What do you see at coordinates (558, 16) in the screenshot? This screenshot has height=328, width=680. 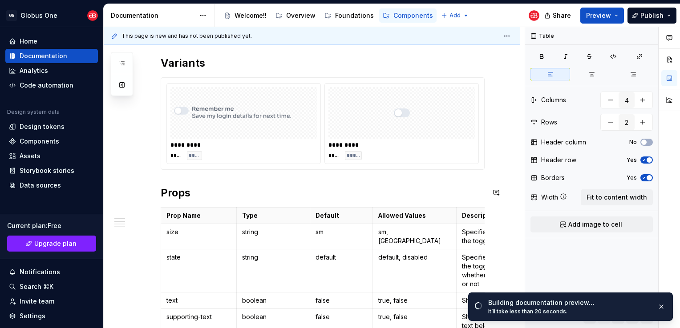 I see `button: Share` at bounding box center [558, 16].